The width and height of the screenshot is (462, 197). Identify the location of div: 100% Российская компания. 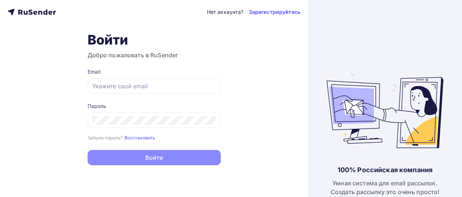
(385, 170).